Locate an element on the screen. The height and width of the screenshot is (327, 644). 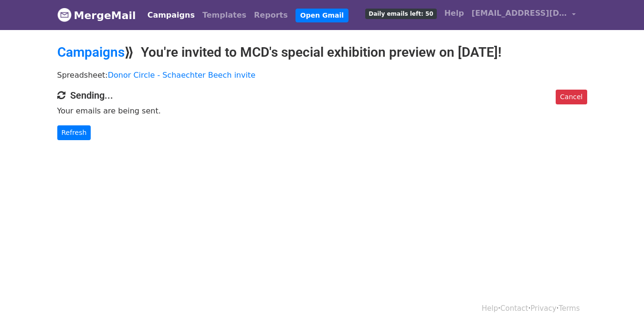
a: Reports is located at coordinates (271, 15).